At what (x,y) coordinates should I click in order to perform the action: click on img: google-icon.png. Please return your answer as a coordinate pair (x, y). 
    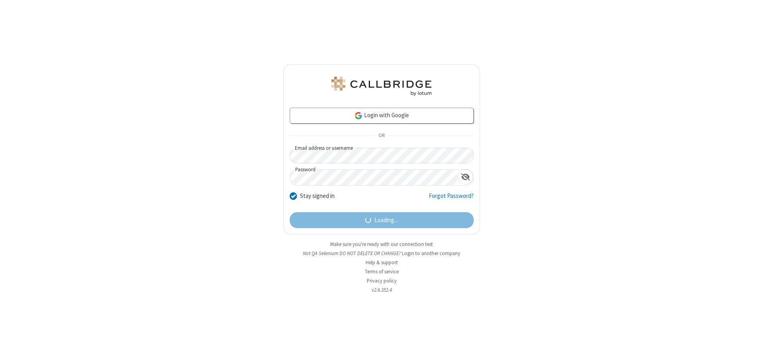
    Looking at the image, I should click on (359, 116).